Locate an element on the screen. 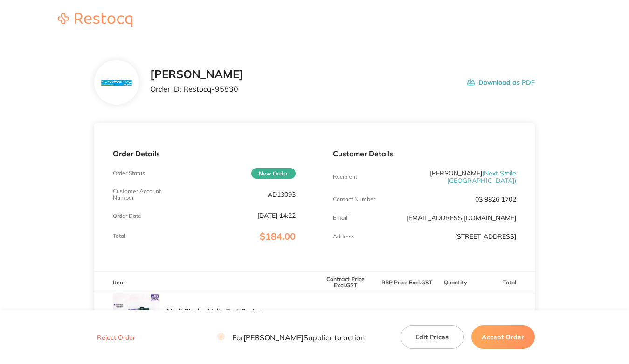 Image resolution: width=629 pixels, height=364 pixels. p: Emaill is located at coordinates (341, 218).